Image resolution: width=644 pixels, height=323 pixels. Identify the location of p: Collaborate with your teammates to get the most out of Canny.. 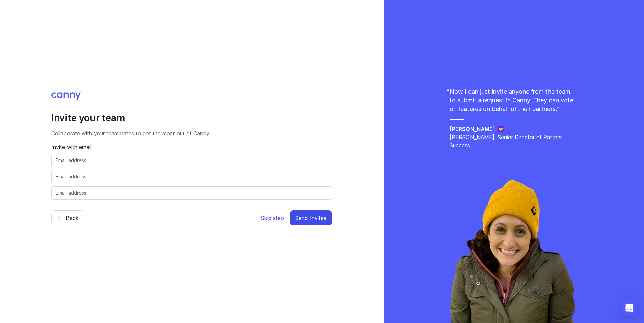
(192, 133).